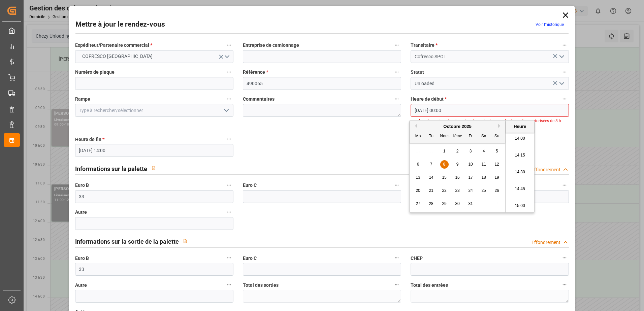 The width and height of the screenshot is (644, 311). What do you see at coordinates (483, 191) in the screenshot?
I see `span: 25` at bounding box center [483, 191].